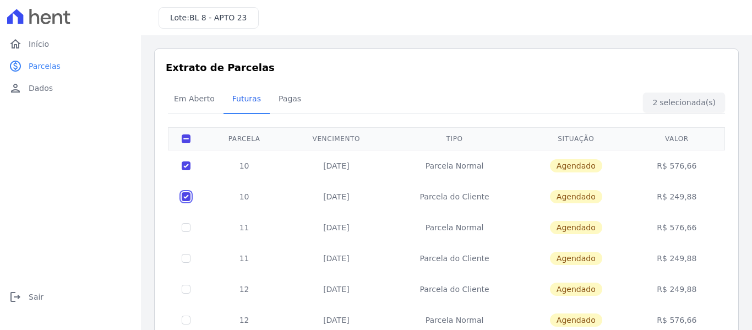 The width and height of the screenshot is (752, 330). What do you see at coordinates (71, 66) in the screenshot?
I see `a: paidParcelas` at bounding box center [71, 66].